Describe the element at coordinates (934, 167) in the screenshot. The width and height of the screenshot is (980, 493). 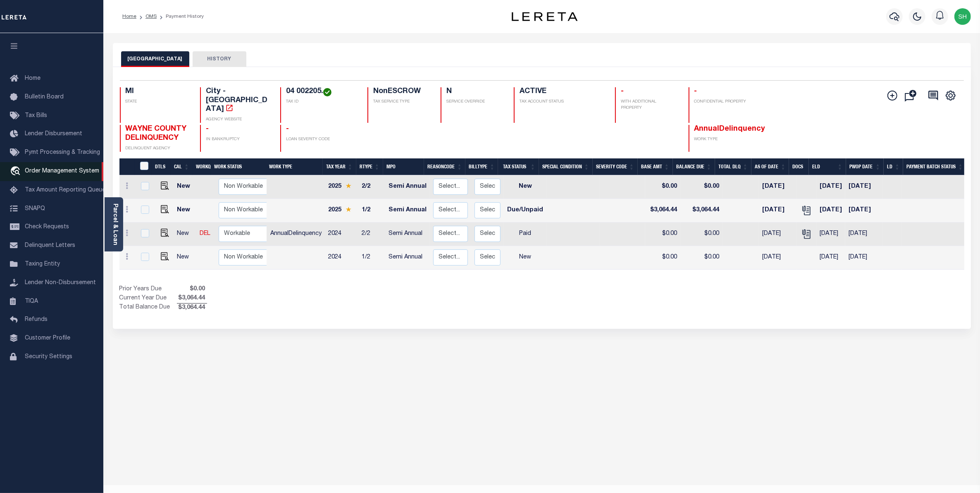
I see `th: Payment Batch Status: activate to sort column ascending` at that location.